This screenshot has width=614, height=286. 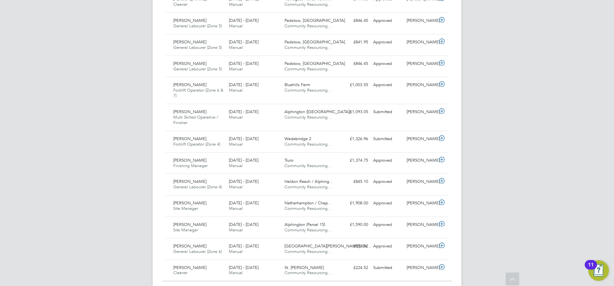 What do you see at coordinates (354, 182) in the screenshot?
I see `div: £845.10` at bounding box center [354, 182].